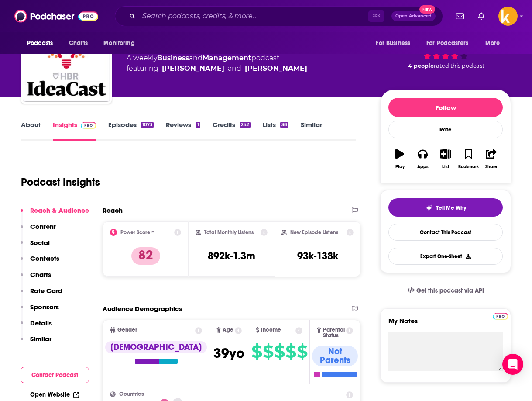 The width and height of the screenshot is (532, 401). I want to click on div: List, so click(446, 167).